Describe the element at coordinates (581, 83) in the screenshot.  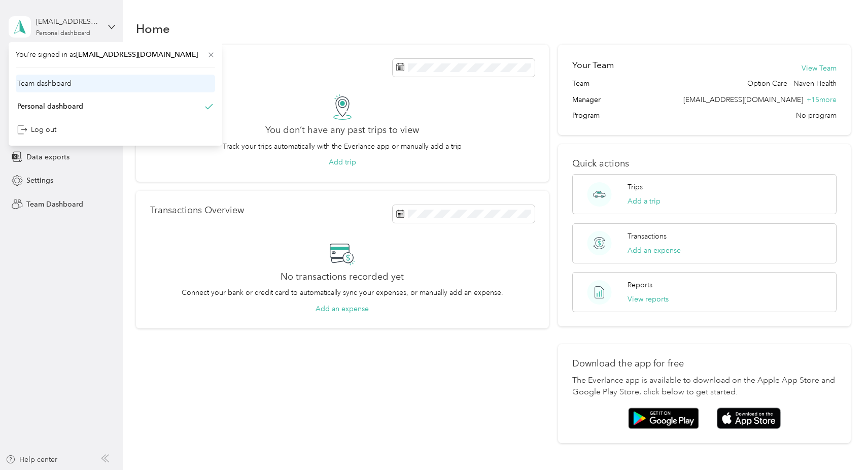
I see `span: Team` at that location.